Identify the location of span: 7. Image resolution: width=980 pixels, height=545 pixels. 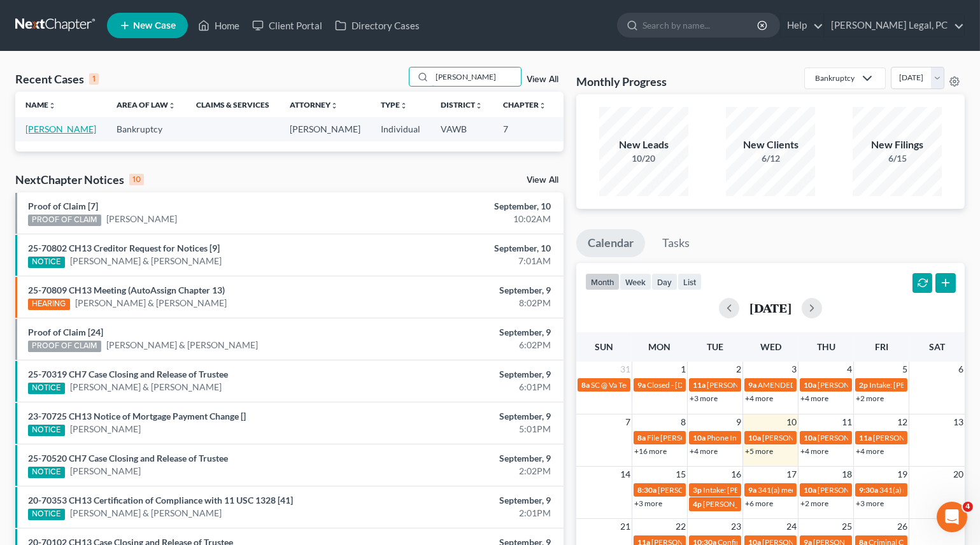
(628, 422).